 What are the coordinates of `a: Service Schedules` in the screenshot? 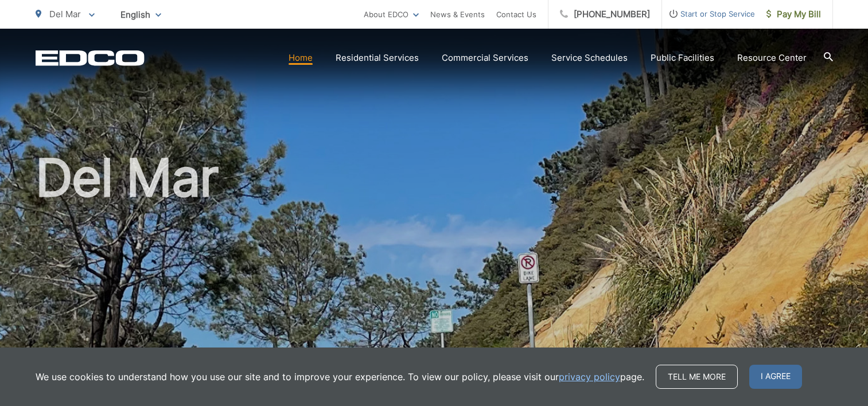 It's located at (589, 58).